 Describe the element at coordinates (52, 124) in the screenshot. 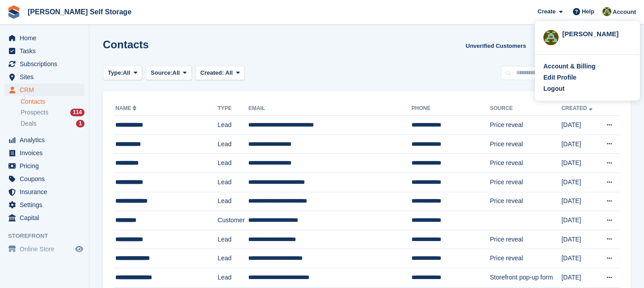

I see `a: Deals 1` at that location.